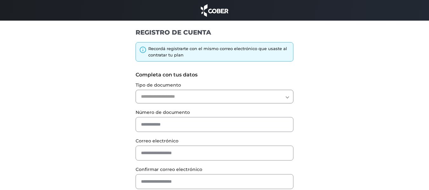  Describe the element at coordinates (219, 52) in the screenshot. I see `div: Recordá registrarte con el mismo correo electrónico que usaste al contratar tu plan` at that location.